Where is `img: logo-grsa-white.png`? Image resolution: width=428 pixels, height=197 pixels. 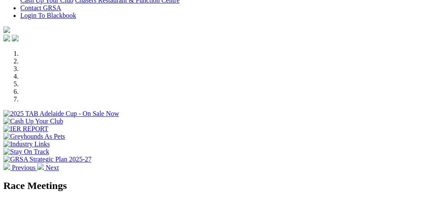 img: logo-grsa-white.png is located at coordinates (7, 30).